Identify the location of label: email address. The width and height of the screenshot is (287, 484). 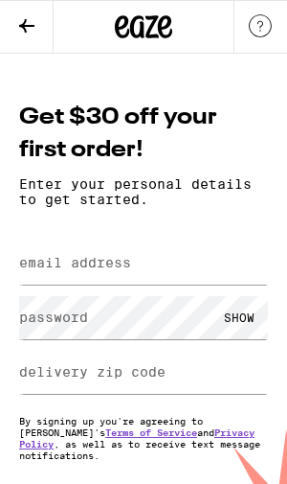
(75, 262).